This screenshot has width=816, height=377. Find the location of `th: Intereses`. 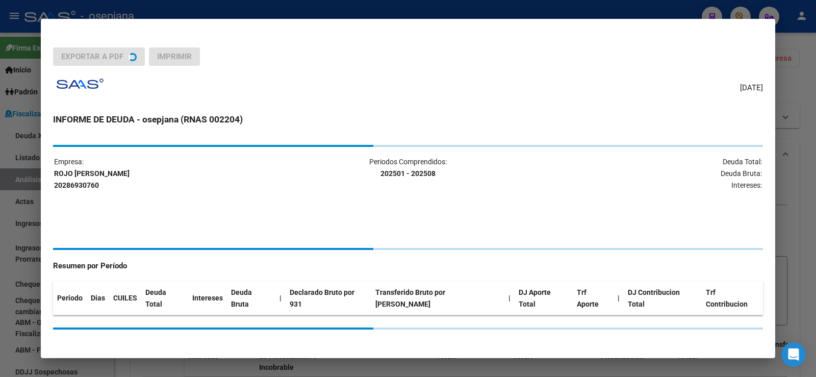

th: Intereses is located at coordinates (208, 298).